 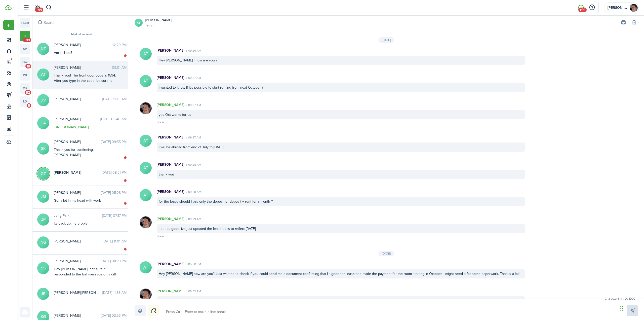 What do you see at coordinates (25, 36) in the screenshot?
I see `a: tt` at bounding box center [25, 36].